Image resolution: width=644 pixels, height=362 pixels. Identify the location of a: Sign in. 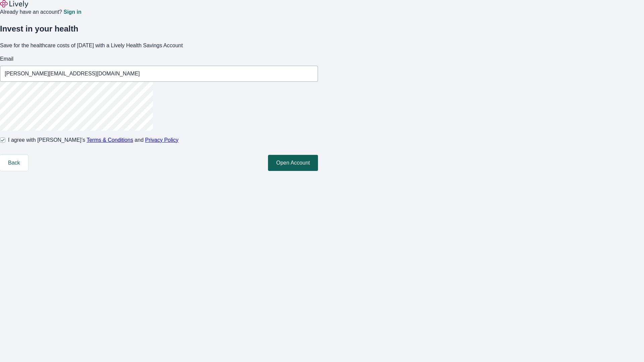
(72, 12).